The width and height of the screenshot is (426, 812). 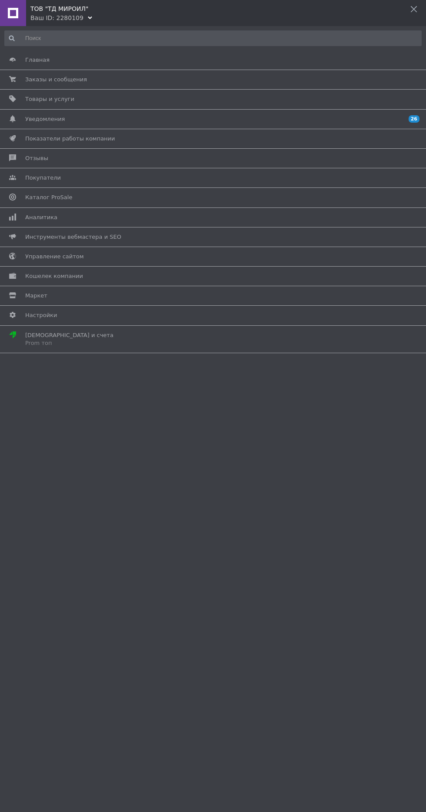 What do you see at coordinates (50, 99) in the screenshot?
I see `span: Товары и услуги` at bounding box center [50, 99].